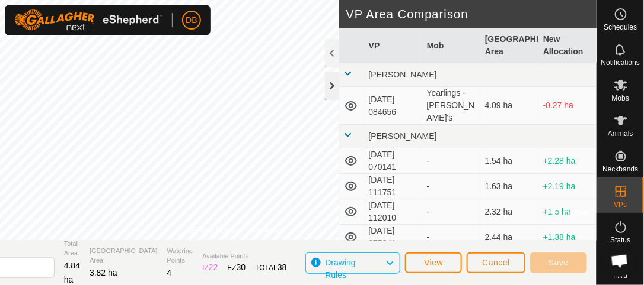  Describe the element at coordinates (567, 46) in the screenshot. I see `th: New Allocation` at that location.